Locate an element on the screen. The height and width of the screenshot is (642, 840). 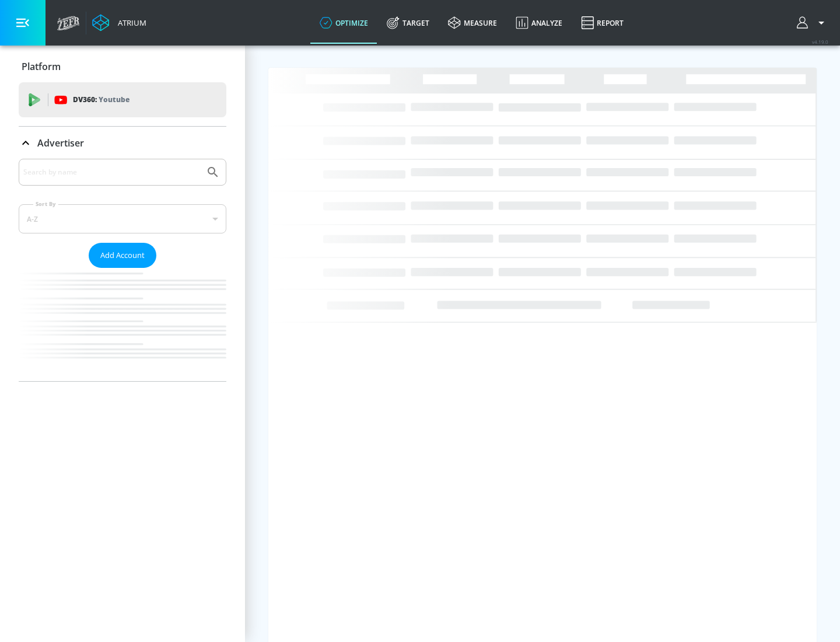
label: Sort By is located at coordinates (46, 203).